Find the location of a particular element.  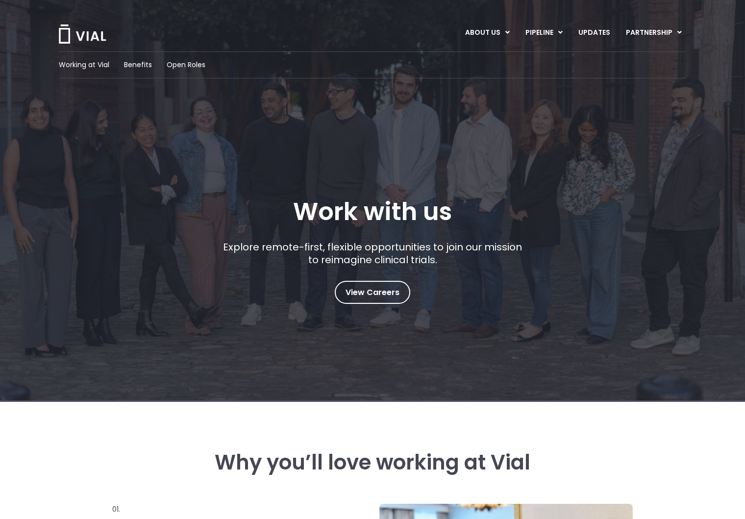

a: Benefits is located at coordinates (138, 65).